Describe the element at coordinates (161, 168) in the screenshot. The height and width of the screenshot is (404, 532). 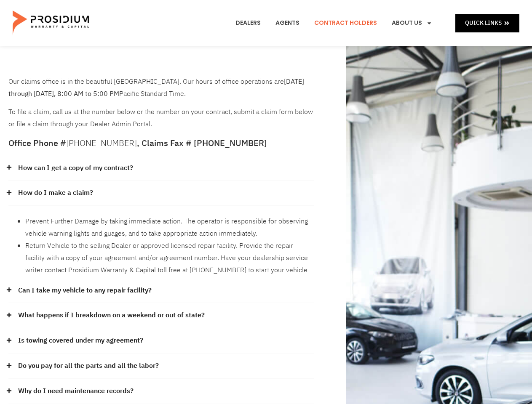
I see `div: How can I get a copy of my contract?` at that location.